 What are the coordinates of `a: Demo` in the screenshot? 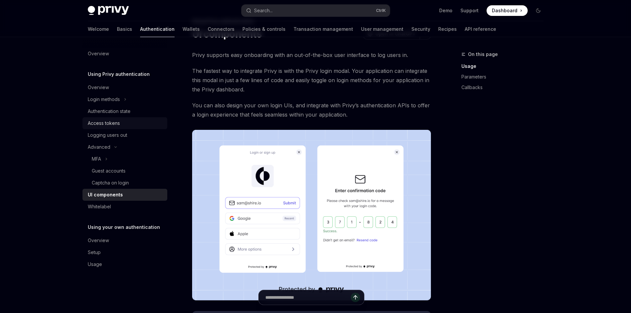 It's located at (446, 11).